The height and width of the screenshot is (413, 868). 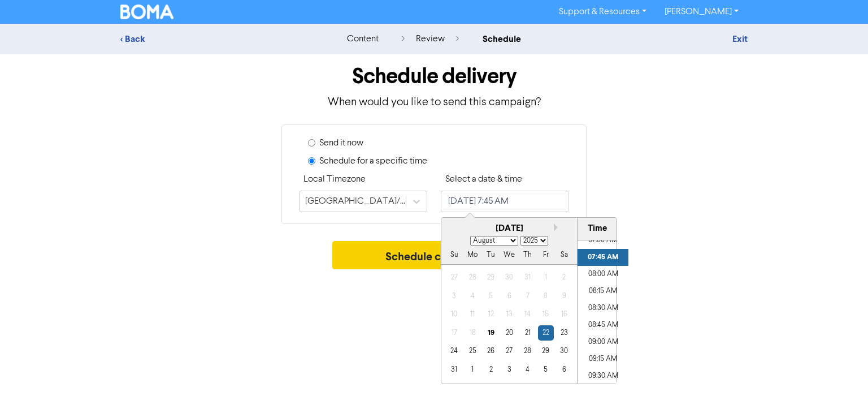 I want to click on div: day-13, so click(x=508, y=314).